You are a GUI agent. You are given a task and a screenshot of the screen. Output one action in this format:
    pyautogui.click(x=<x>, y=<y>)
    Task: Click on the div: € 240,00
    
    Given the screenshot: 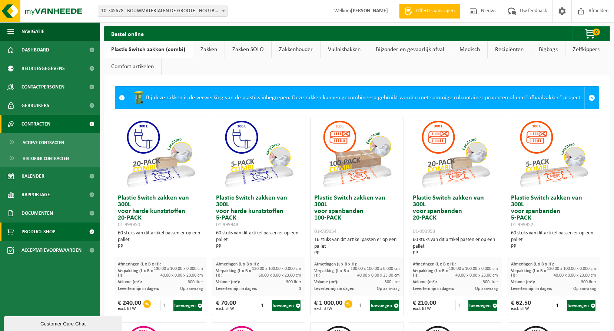 What is the action you would take?
    pyautogui.click(x=129, y=306)
    